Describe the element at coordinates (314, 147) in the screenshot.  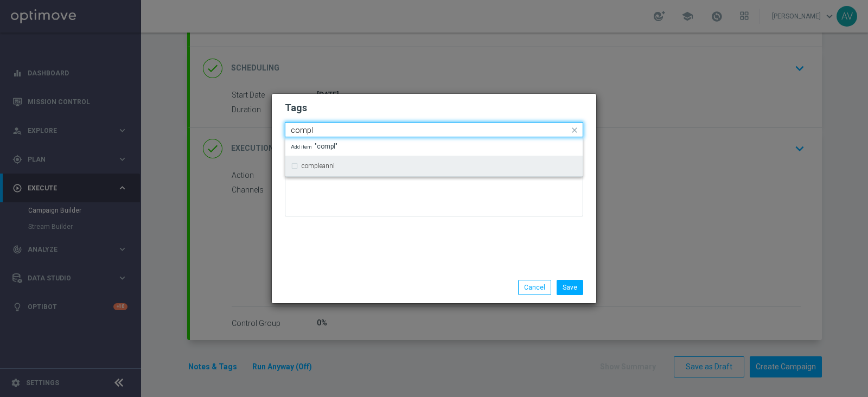
I see `span: "compl"` at that location.